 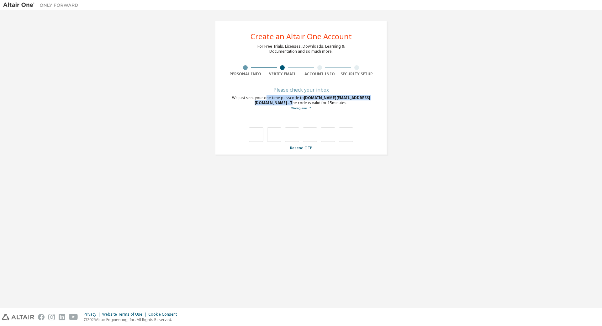 I want to click on div: Security Setup, so click(x=357, y=74).